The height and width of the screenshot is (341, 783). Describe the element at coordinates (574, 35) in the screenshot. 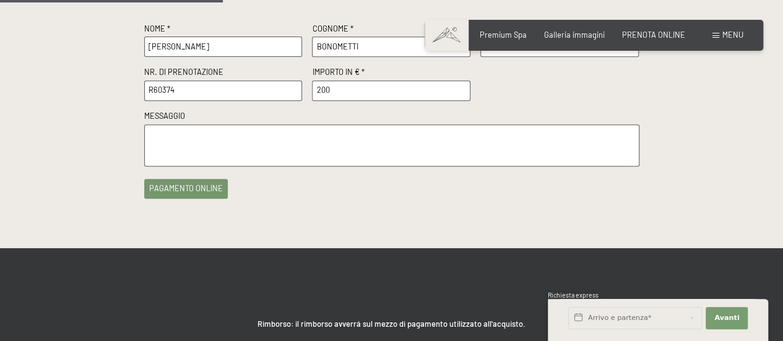

I see `span: Galleria immagini` at that location.